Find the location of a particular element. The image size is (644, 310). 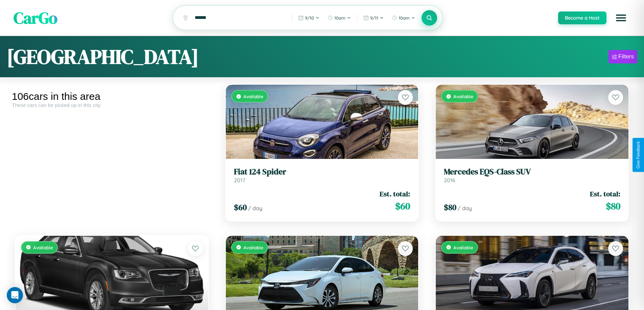

span: 9 / 11 is located at coordinates (374, 18).